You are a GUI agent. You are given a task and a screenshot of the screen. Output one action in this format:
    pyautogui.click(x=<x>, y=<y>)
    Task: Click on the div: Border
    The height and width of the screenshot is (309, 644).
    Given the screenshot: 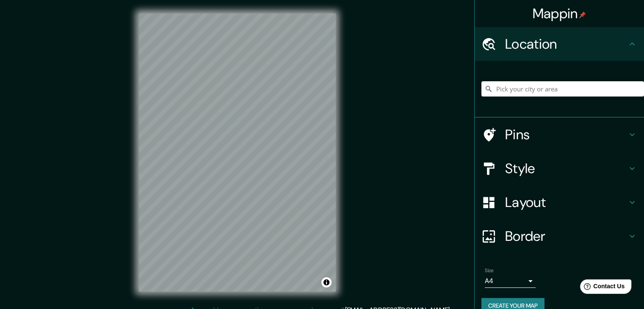 What is the action you would take?
    pyautogui.click(x=559, y=236)
    